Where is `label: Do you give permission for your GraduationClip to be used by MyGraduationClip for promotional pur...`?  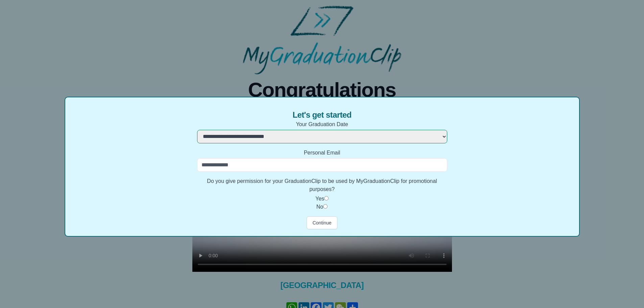 label: Do you give permission for your GraduationClip to be used by MyGraduationClip for promotional pur... is located at coordinates (322, 185).